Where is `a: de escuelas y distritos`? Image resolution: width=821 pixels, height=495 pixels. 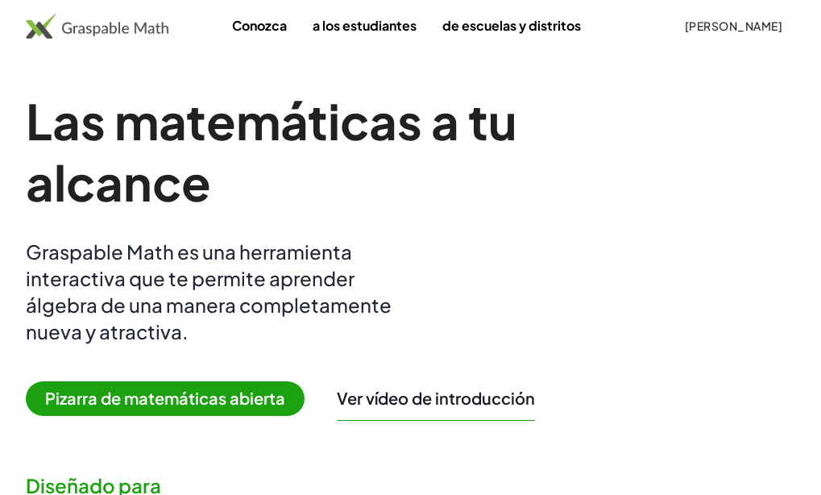
a: de escuelas y distritos is located at coordinates (511, 25).